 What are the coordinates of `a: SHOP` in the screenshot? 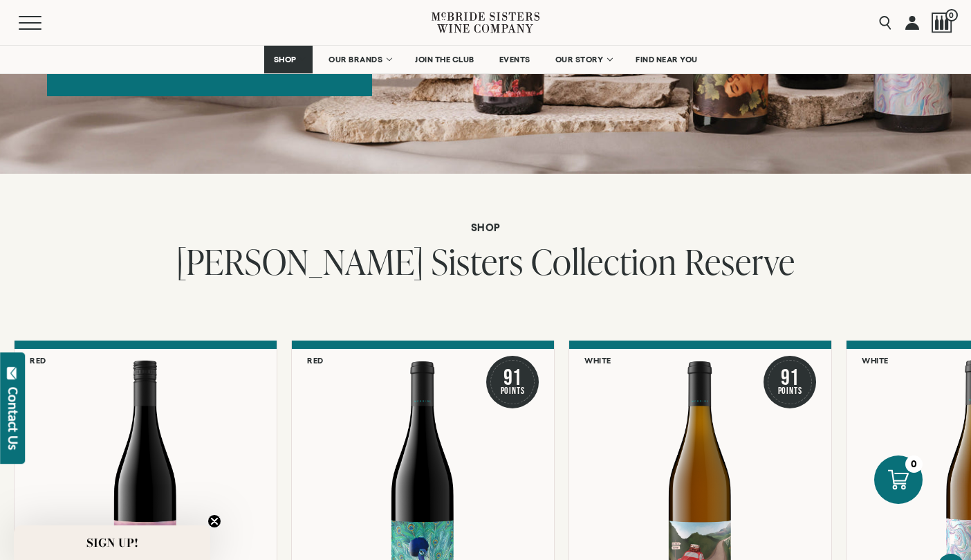 It's located at (289, 59).